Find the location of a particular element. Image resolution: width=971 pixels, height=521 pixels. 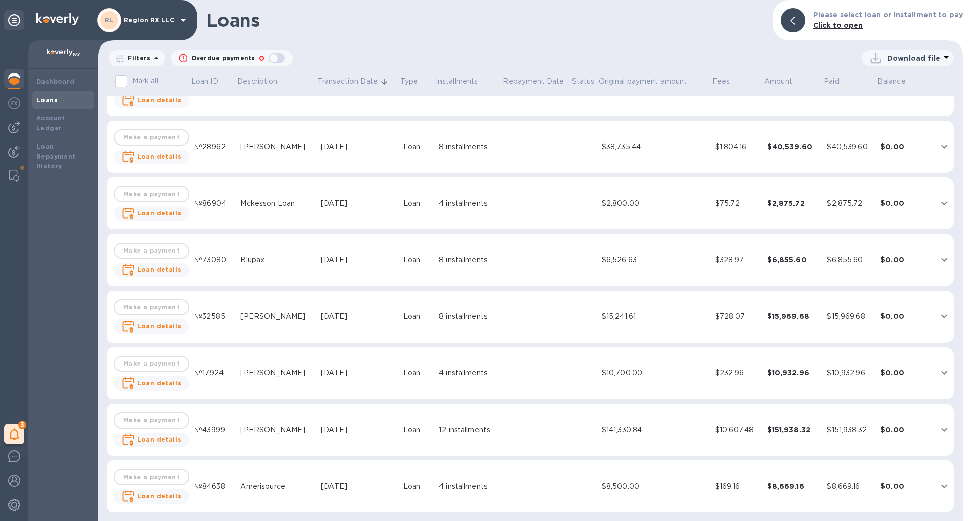

p: Installments is located at coordinates (457, 81).